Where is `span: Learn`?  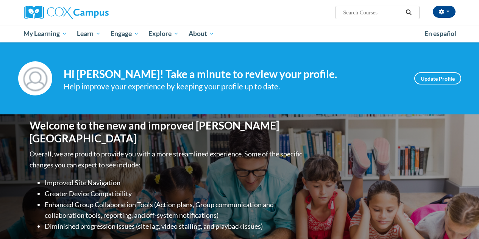 span: Learn is located at coordinates (89, 34).